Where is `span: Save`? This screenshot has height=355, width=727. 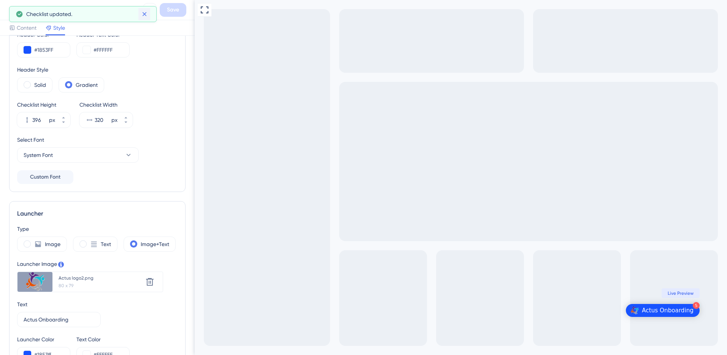 span: Save is located at coordinates (173, 10).